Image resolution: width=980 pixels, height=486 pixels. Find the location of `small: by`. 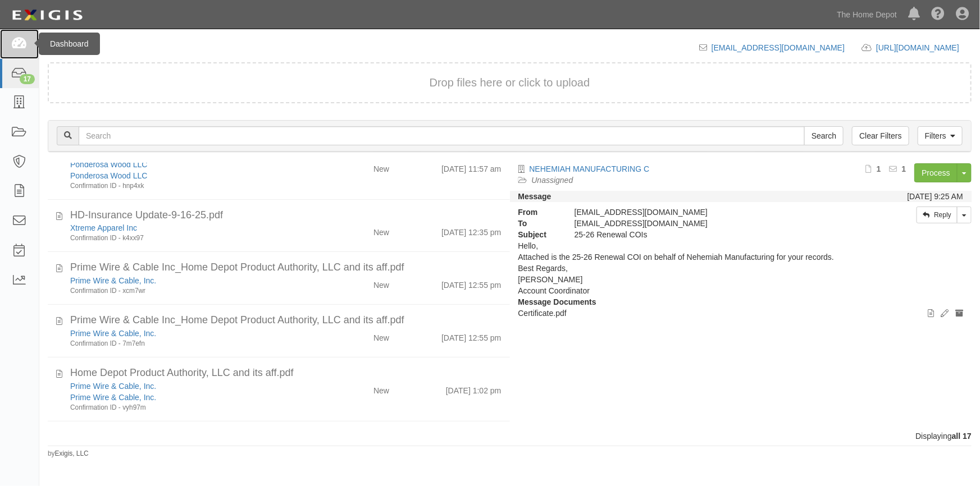

small: by is located at coordinates (68, 453).